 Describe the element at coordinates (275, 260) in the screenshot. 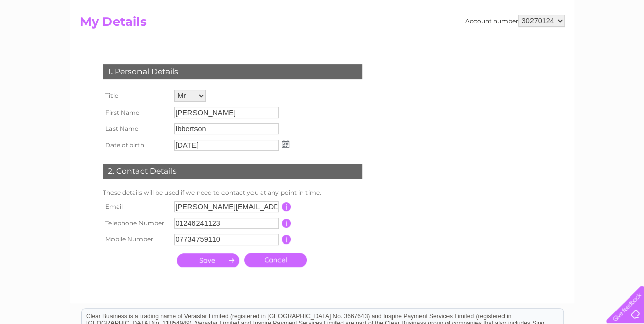

I see `a: Cancel` at that location.